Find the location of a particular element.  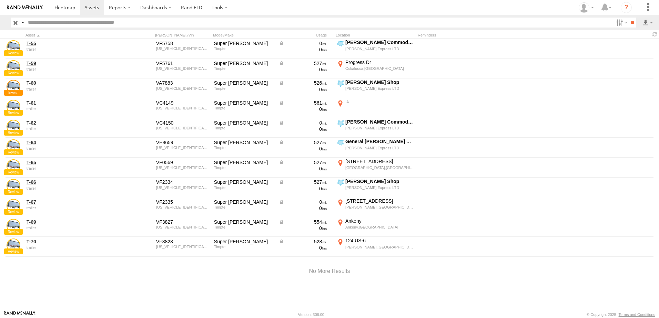

a: T-61 is located at coordinates (74, 103).